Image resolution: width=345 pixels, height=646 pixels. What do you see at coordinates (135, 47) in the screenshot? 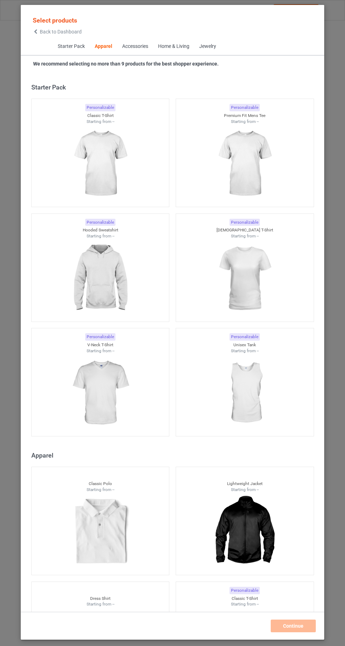
I see `div: Accessories` at bounding box center [135, 47].